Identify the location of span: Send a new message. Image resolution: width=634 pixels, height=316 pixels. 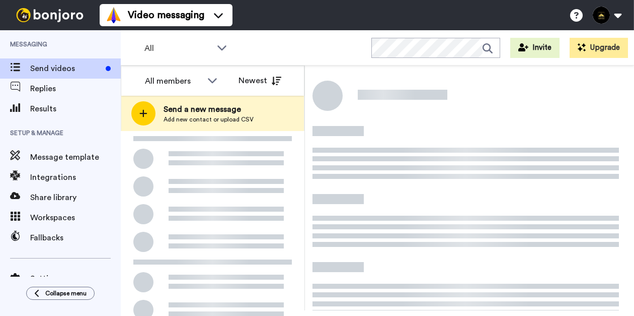
(208, 109).